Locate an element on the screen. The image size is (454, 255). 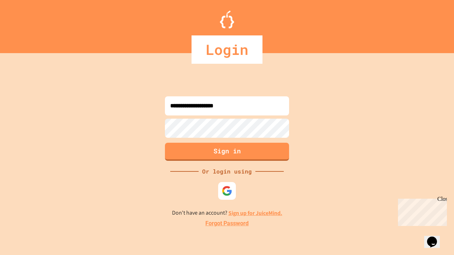
div: Or login using is located at coordinates (227, 172).